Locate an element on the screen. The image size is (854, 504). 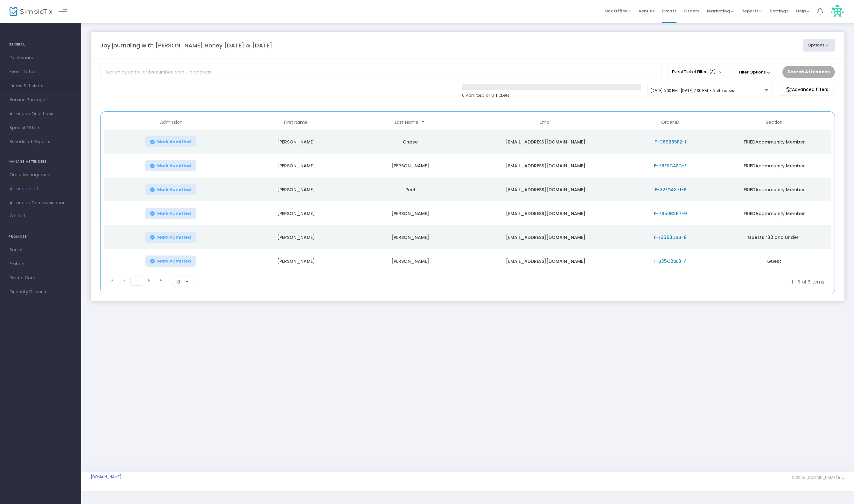
span: First Name is located at coordinates (296, 122).